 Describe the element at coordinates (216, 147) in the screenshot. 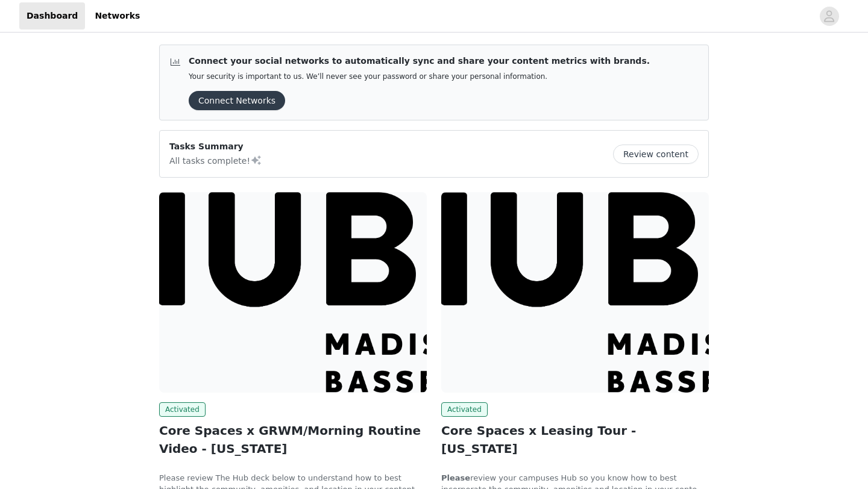

I see `p: Tasks Summary` at that location.